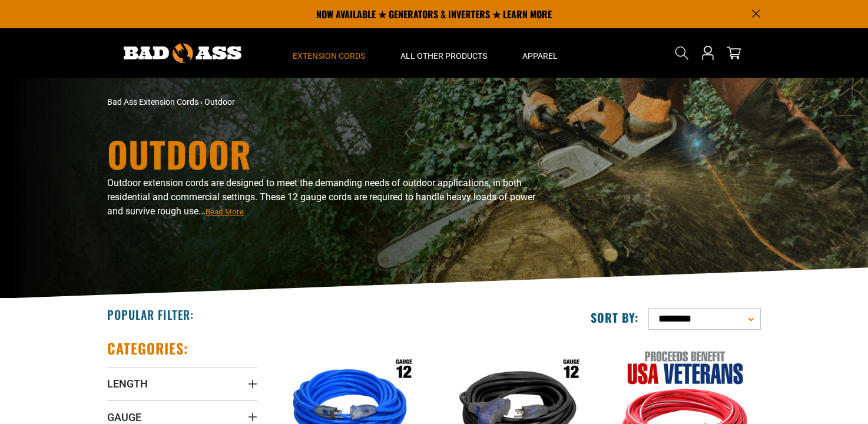 This screenshot has width=868, height=424. What do you see at coordinates (540, 53) in the screenshot?
I see `summary: Apparel` at bounding box center [540, 53].